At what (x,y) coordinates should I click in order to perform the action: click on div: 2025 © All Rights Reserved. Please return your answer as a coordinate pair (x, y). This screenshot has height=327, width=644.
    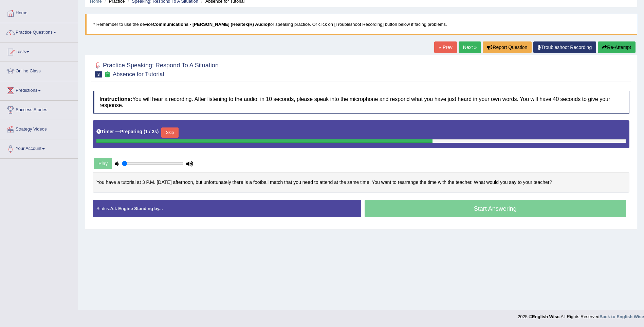
    Looking at the image, I should click on (581, 314).